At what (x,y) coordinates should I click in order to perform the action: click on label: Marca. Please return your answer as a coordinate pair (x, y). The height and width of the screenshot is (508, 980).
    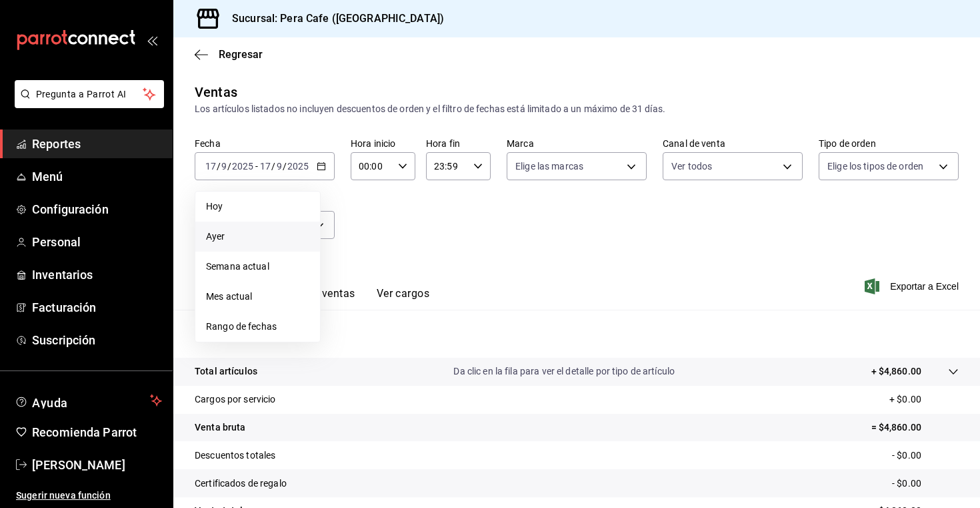
    Looking at the image, I should click on (577, 143).